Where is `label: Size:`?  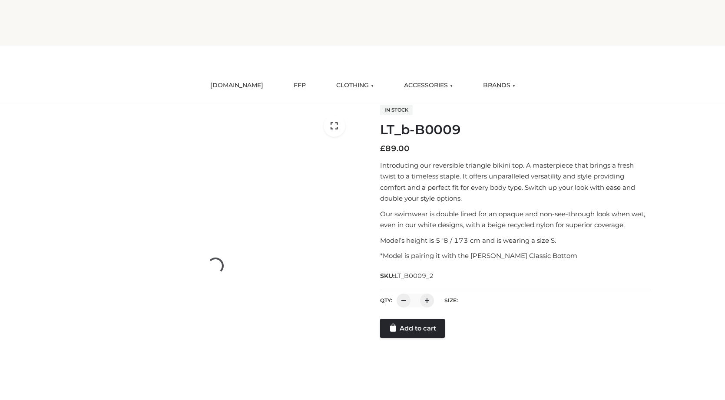 label: Size: is located at coordinates (451, 300).